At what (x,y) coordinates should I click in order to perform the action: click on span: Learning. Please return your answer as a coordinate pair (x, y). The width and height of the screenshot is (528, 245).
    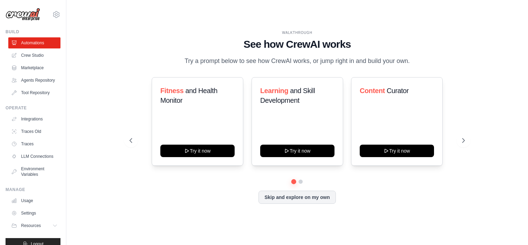
    Looking at the image, I should click on (274, 91).